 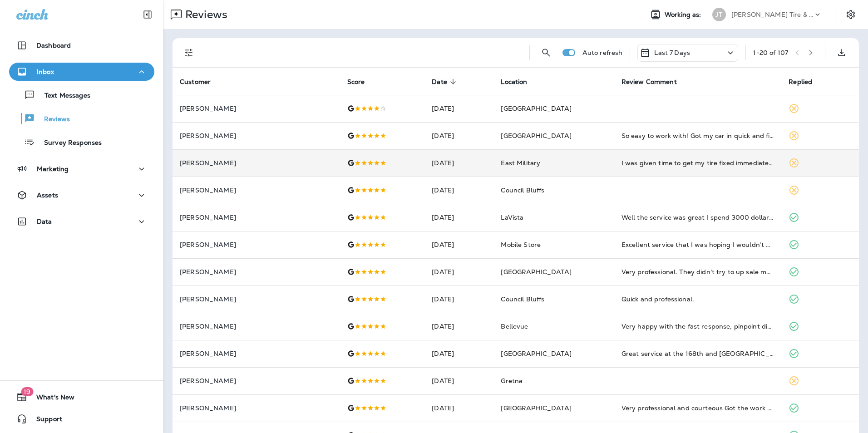 I want to click on button: Reviews, so click(x=82, y=118).